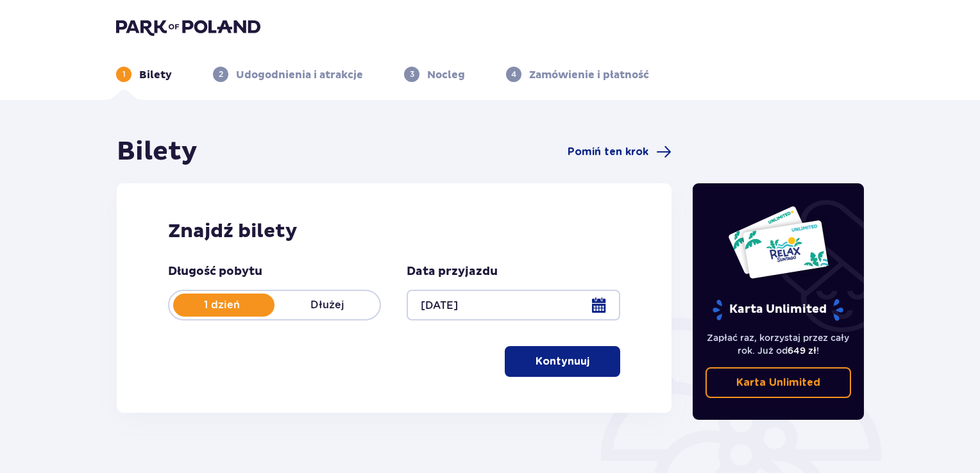 Image resolution: width=980 pixels, height=473 pixels. I want to click on span: Pomiń ten krok, so click(608, 152).